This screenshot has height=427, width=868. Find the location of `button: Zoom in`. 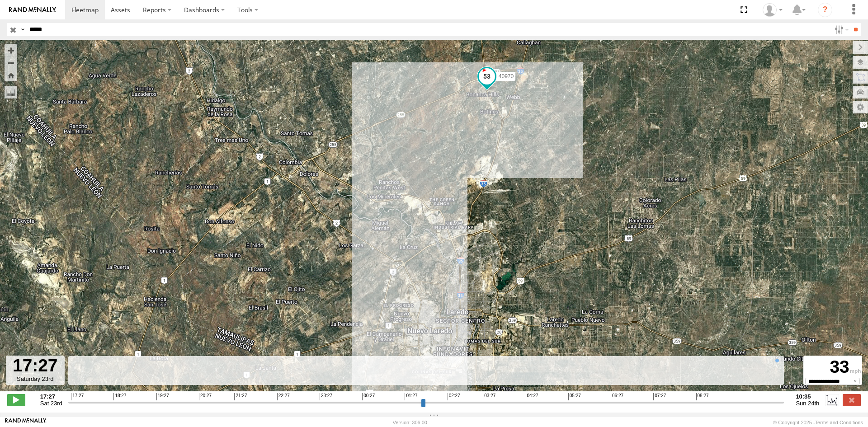

button: Zoom in is located at coordinates (11, 50).